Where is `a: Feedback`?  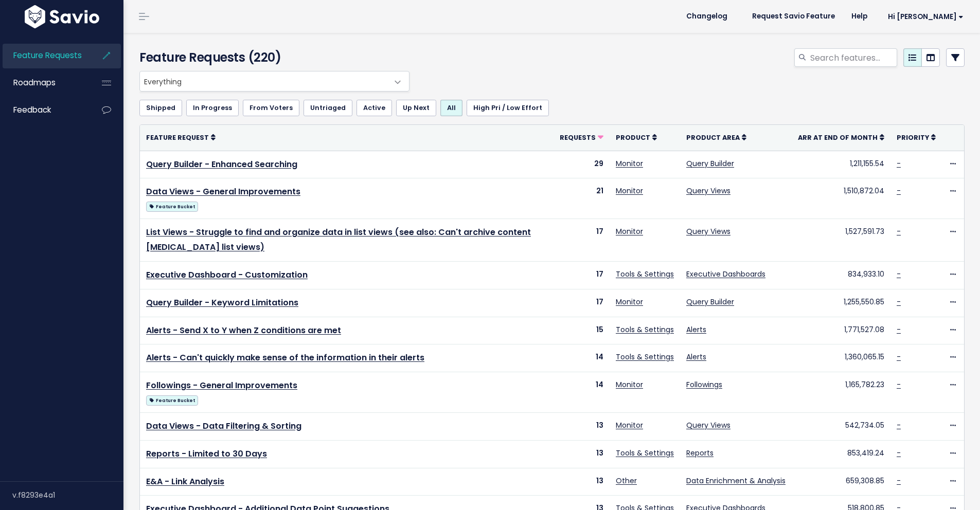 a: Feedback is located at coordinates (44, 110).